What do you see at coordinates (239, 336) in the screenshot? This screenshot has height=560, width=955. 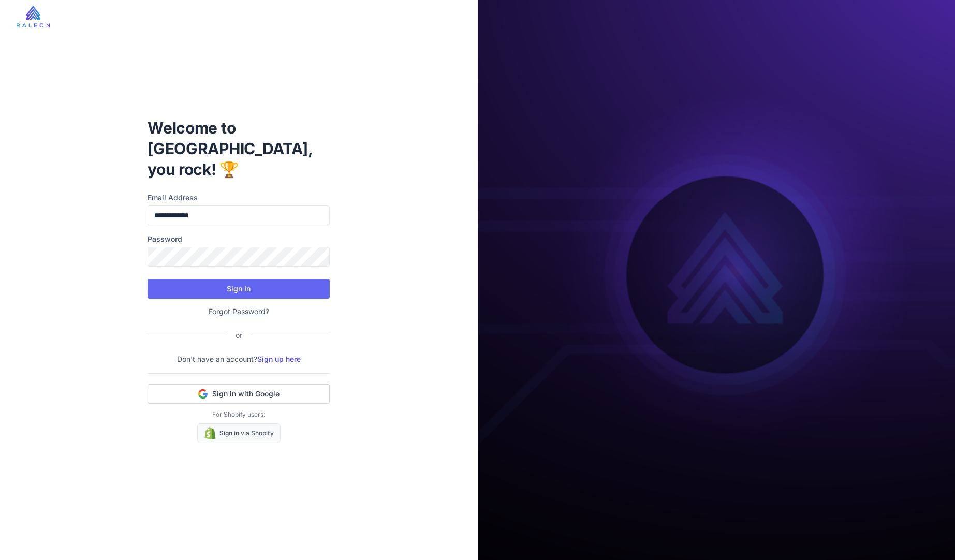 I see `div: or` at bounding box center [239, 336].